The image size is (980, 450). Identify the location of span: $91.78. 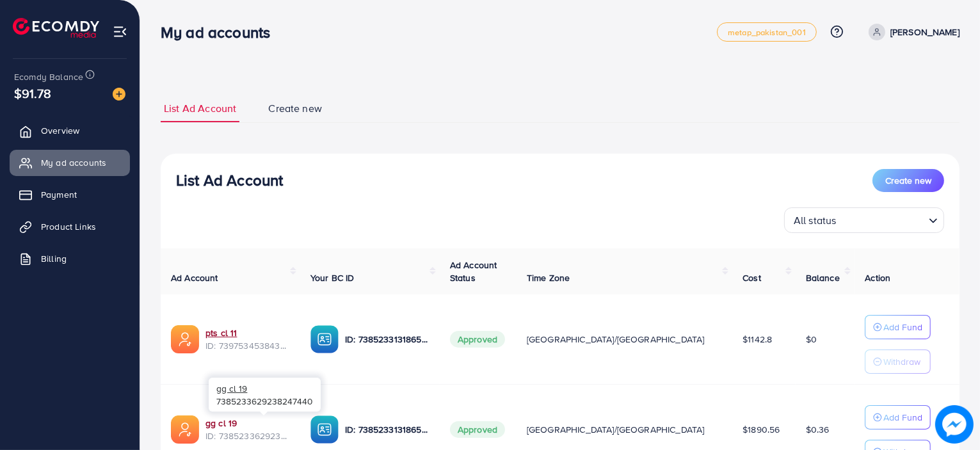
(33, 93).